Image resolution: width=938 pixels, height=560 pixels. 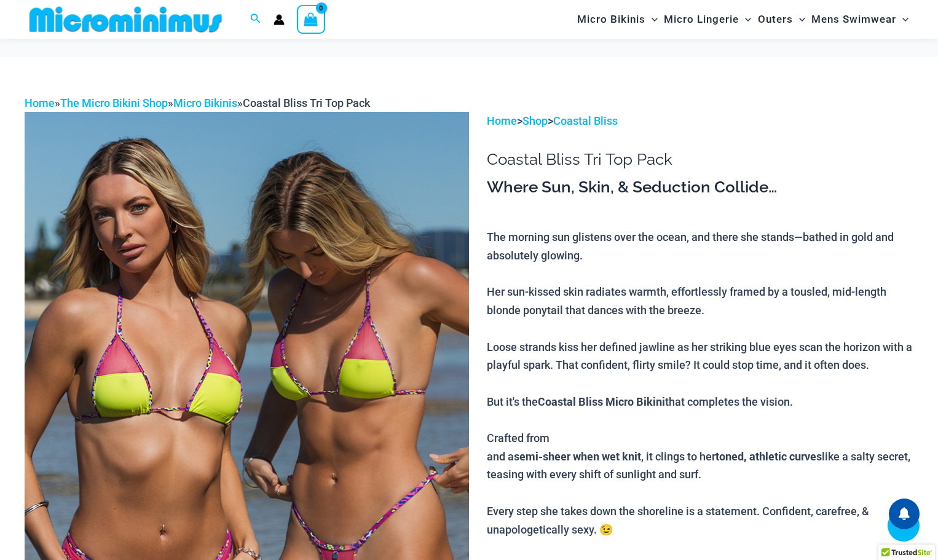 I want to click on h3: Where Sun, Skin, & Seduction Collide…, so click(x=700, y=188).